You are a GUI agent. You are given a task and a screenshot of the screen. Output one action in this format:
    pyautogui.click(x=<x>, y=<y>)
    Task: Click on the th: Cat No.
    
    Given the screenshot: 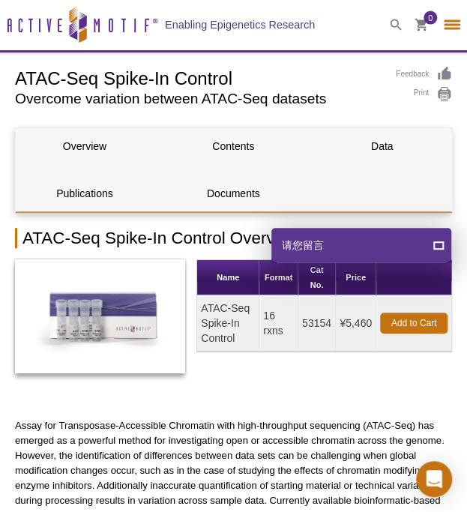 What is the action you would take?
    pyautogui.click(x=317, y=277)
    